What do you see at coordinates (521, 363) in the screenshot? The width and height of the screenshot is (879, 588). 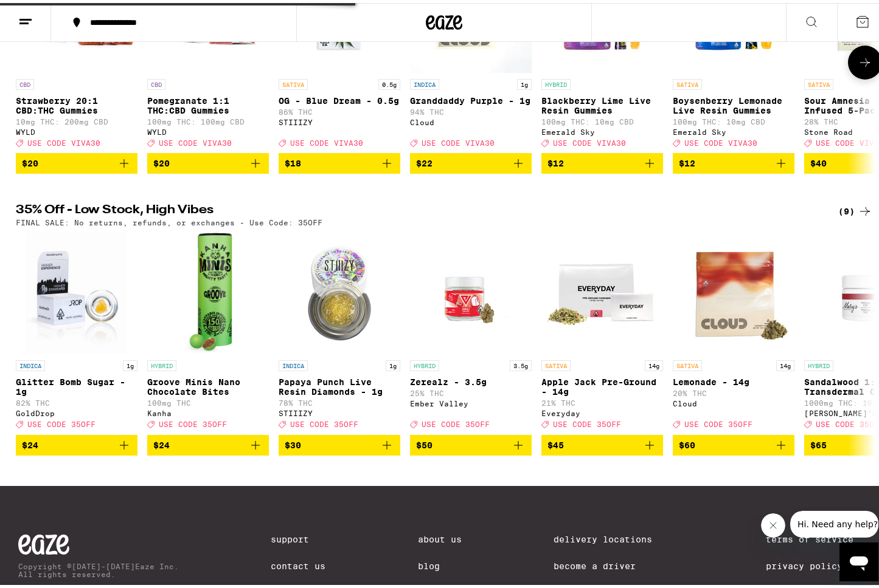 I see `p: 3.5g` at bounding box center [521, 363].